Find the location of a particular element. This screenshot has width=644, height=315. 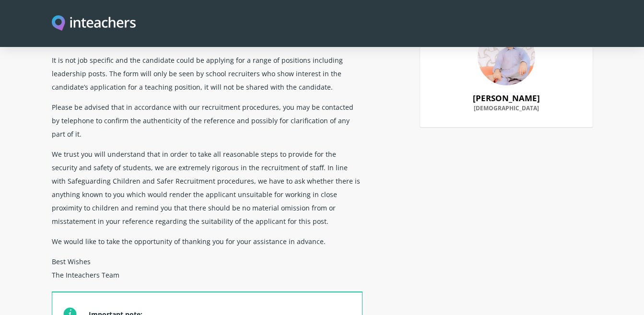

p: Best Wishes The Inteachers Team is located at coordinates (207, 272).